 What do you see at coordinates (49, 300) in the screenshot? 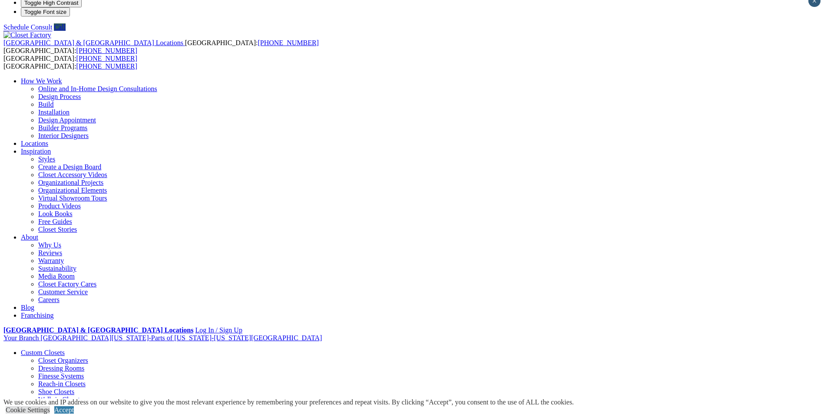
I see `a: Careers` at bounding box center [49, 300].